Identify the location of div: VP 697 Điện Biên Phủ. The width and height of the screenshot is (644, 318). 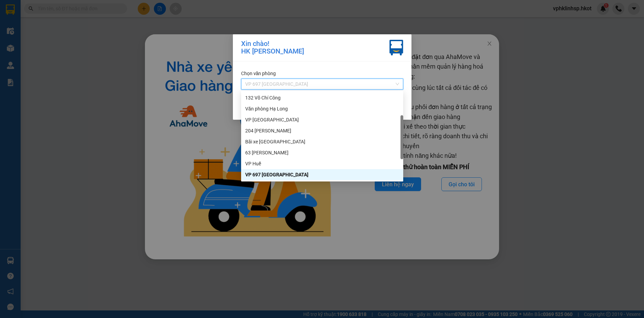
(322, 175).